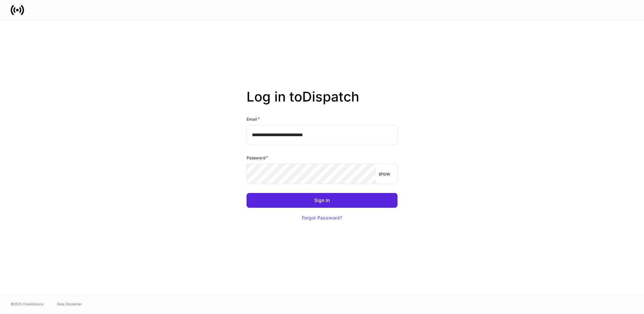 The height and width of the screenshot is (314, 644). What do you see at coordinates (322, 218) in the screenshot?
I see `div: Forgot Password?` at bounding box center [322, 218].